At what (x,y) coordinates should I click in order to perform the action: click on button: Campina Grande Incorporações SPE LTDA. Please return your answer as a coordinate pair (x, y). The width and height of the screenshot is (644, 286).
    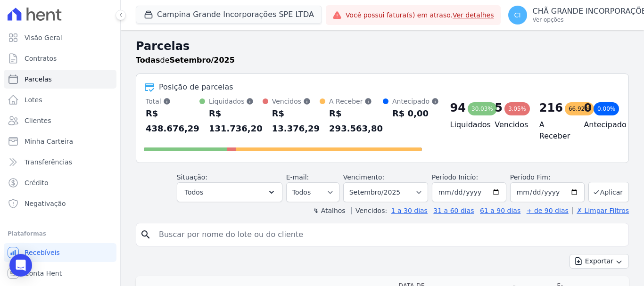
    Looking at the image, I should click on (229, 15).